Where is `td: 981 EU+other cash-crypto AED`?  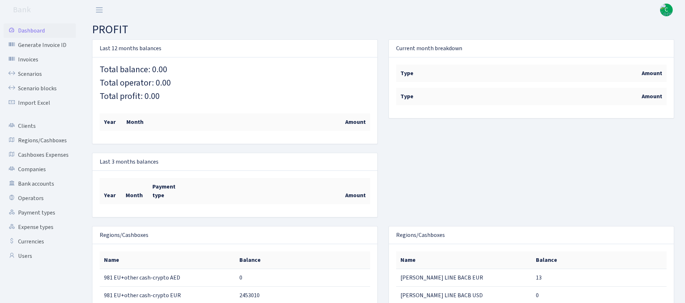
td: 981 EU+other cash-crypto AED is located at coordinates (167, 277).